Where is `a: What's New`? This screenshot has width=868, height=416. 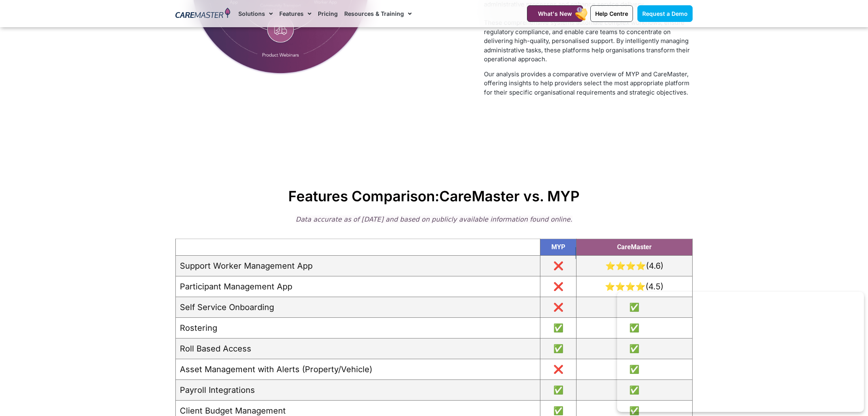
a: What's New is located at coordinates (555, 13).